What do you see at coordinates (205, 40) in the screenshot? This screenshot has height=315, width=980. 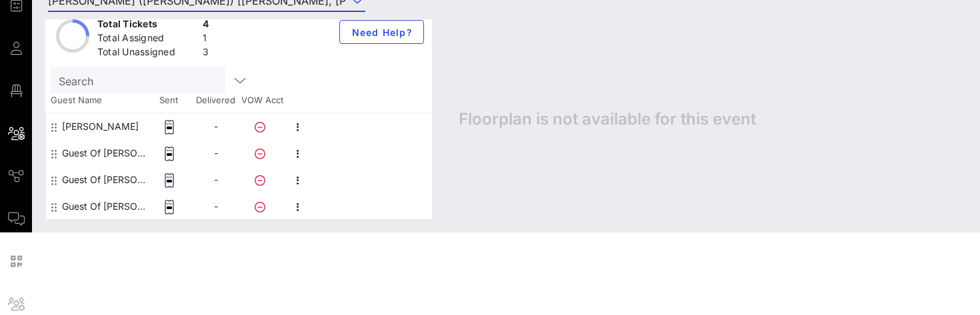 I see `div: 1` at bounding box center [205, 40].